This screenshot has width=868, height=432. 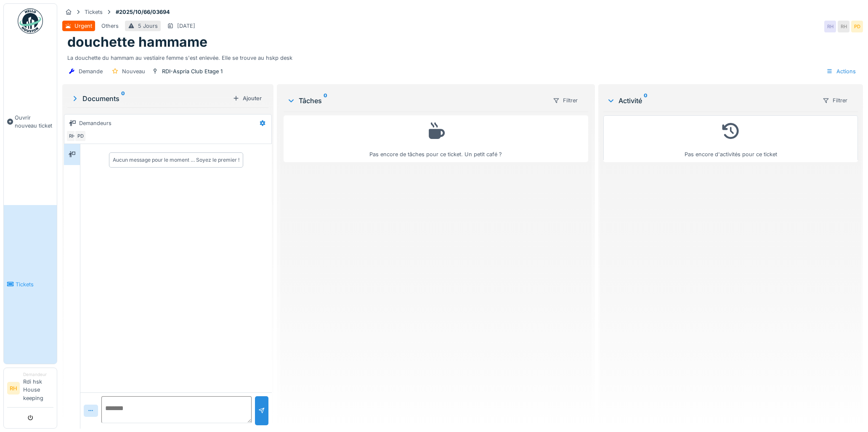 What do you see at coordinates (38, 374) in the screenshot?
I see `div: Demandeur` at bounding box center [38, 374].